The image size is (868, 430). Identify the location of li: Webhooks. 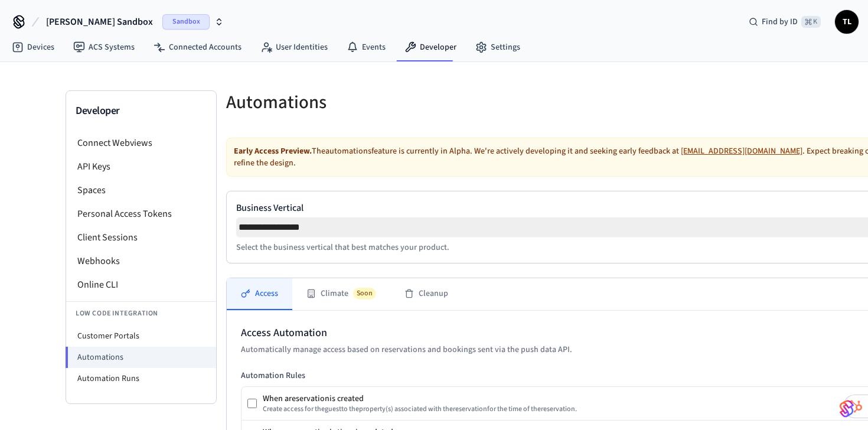
(141, 261).